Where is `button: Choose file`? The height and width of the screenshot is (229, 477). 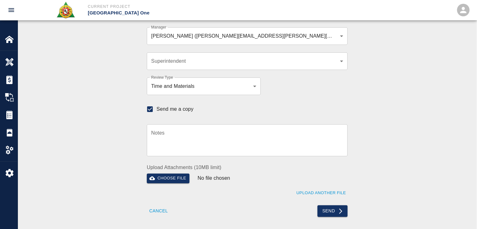 button: Choose file is located at coordinates (168, 178).